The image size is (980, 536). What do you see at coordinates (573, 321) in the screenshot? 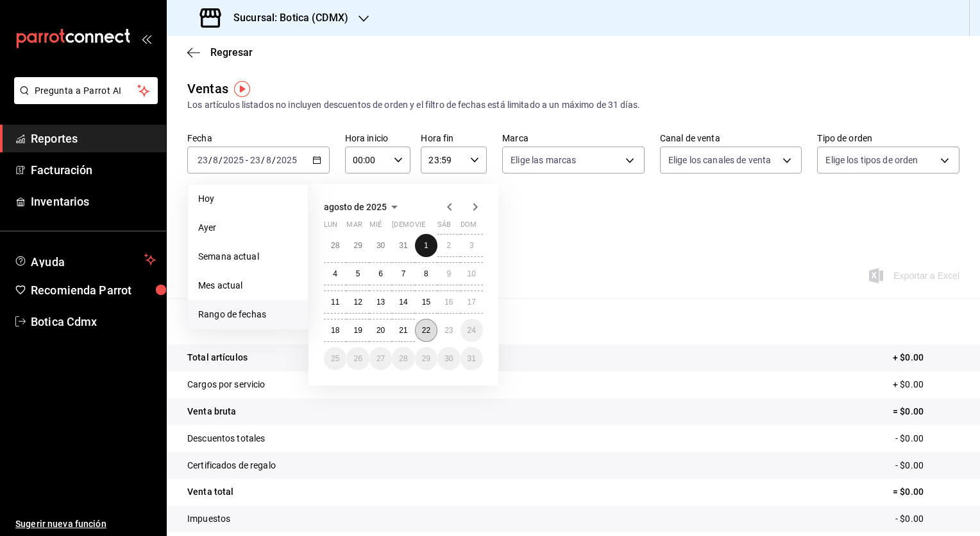
I see `p: Resumen` at bounding box center [573, 321].